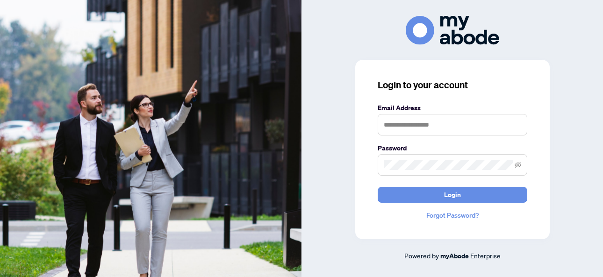 This screenshot has width=603, height=277. What do you see at coordinates (518, 165) in the screenshot?
I see `span: eye-invisible` at bounding box center [518, 165].